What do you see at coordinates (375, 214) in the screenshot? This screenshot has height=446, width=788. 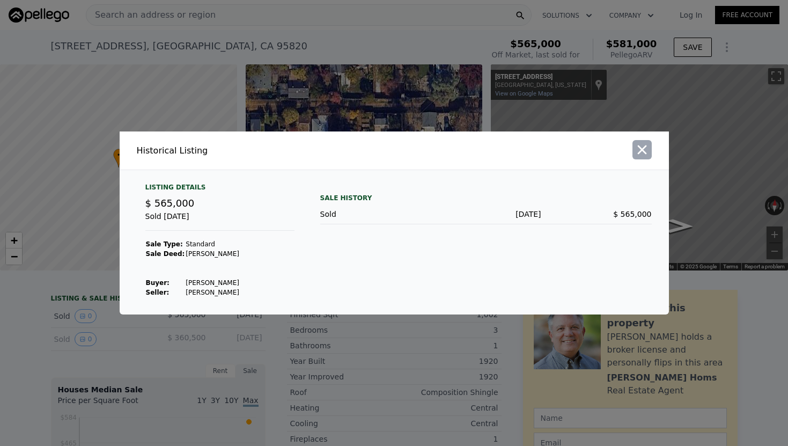 I see `div: Sold` at bounding box center [375, 214].